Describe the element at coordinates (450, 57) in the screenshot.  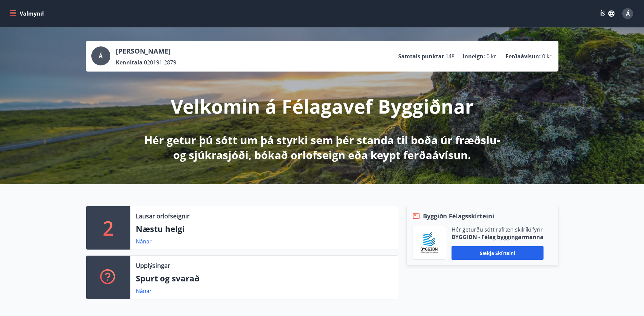
I see `span: 148` at that location.